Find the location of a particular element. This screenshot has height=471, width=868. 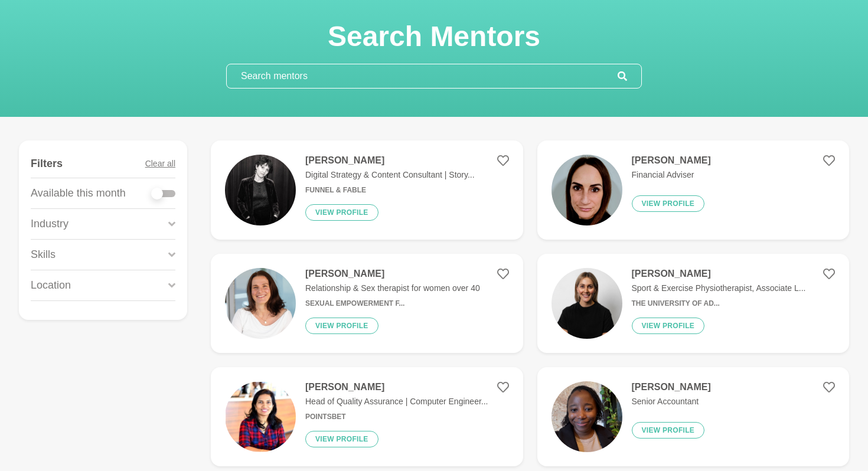

p: Digital Strategy & Content Consultant | Story... is located at coordinates (390, 175).